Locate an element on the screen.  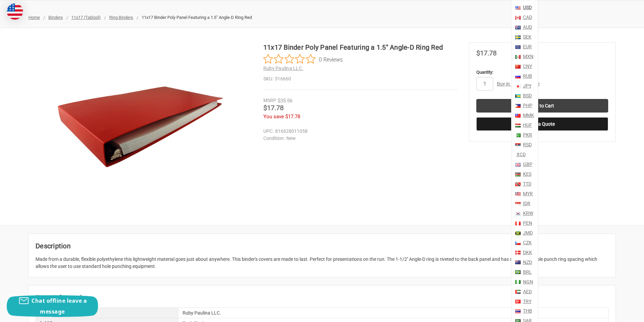
a: AED is located at coordinates (527, 292).